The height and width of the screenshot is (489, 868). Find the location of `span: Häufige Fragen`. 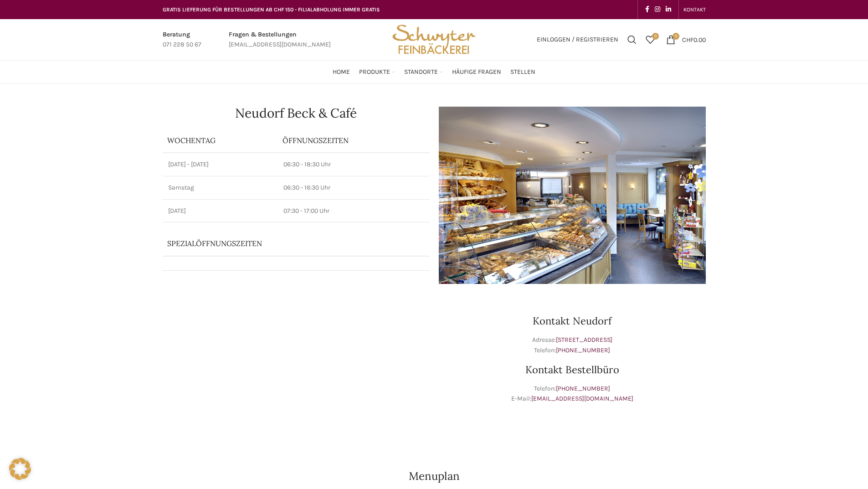

span: Häufige Fragen is located at coordinates (476, 72).